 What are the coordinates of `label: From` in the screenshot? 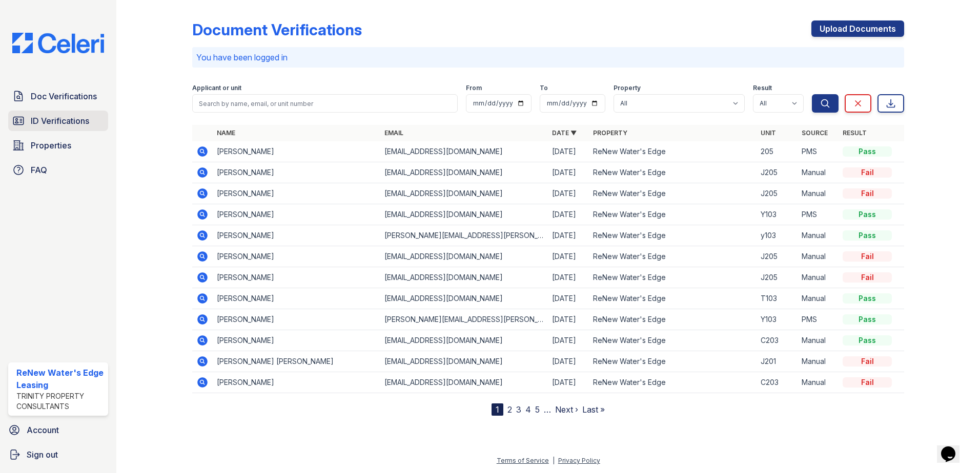 It's located at (473, 88).